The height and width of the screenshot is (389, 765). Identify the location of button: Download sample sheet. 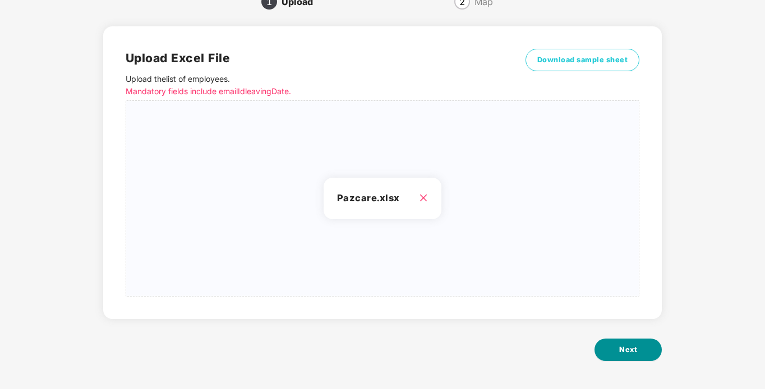
(582, 60).